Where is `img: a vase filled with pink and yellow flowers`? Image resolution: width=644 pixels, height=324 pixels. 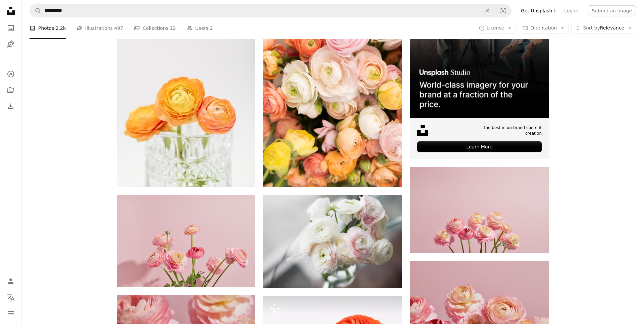
img: a vase filled with pink and yellow flowers is located at coordinates (479, 210).